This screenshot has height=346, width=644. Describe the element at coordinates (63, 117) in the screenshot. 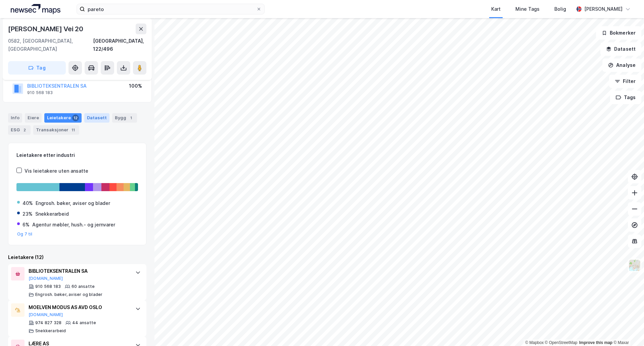

I see `div: Leietakere` at that location.